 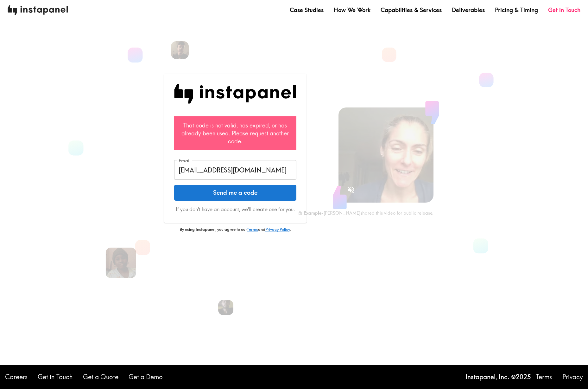 What do you see at coordinates (517, 10) in the screenshot?
I see `a: Pricing & Timing` at bounding box center [517, 10].